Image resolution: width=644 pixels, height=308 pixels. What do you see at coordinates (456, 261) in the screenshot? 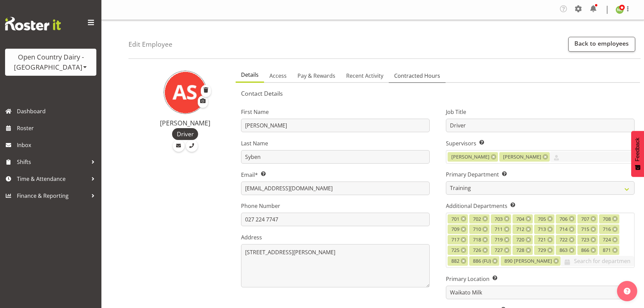
I see `span: 882` at bounding box center [456, 261].